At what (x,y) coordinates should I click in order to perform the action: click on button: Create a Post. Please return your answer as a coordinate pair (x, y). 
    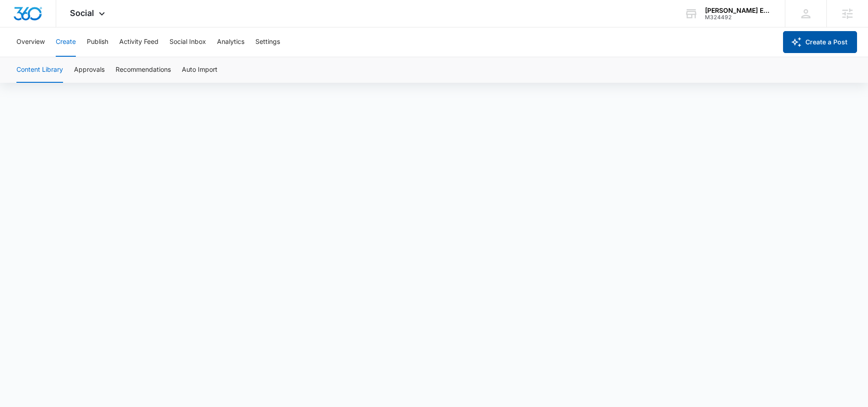
    Looking at the image, I should click on (821, 42).